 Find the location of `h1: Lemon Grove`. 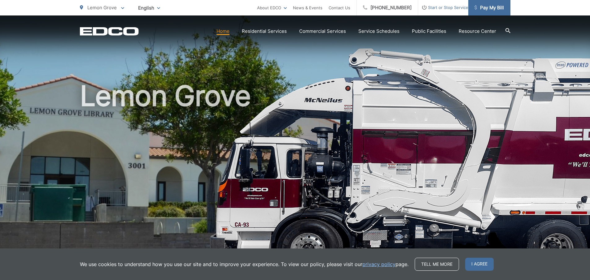

h1: Lemon Grove is located at coordinates (295, 178).